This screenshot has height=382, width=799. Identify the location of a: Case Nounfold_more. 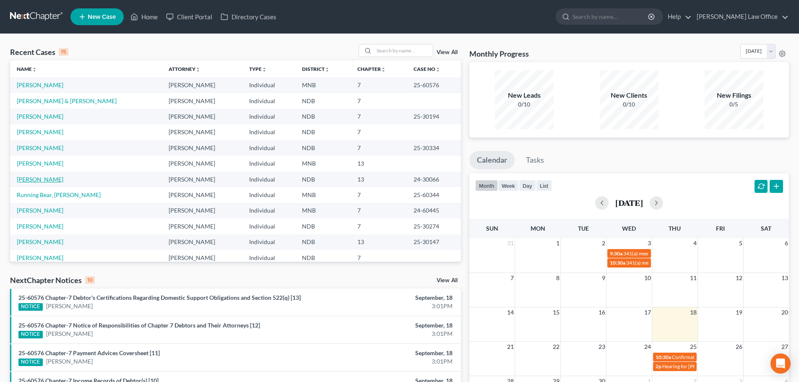
(427, 69).